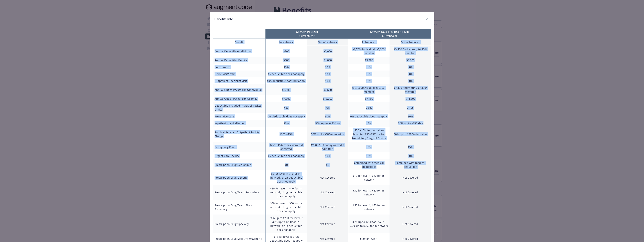 This screenshot has height=242, width=644. What do you see at coordinates (239, 177) in the screenshot?
I see `td: Prescription Drug/Generic` at bounding box center [239, 177].